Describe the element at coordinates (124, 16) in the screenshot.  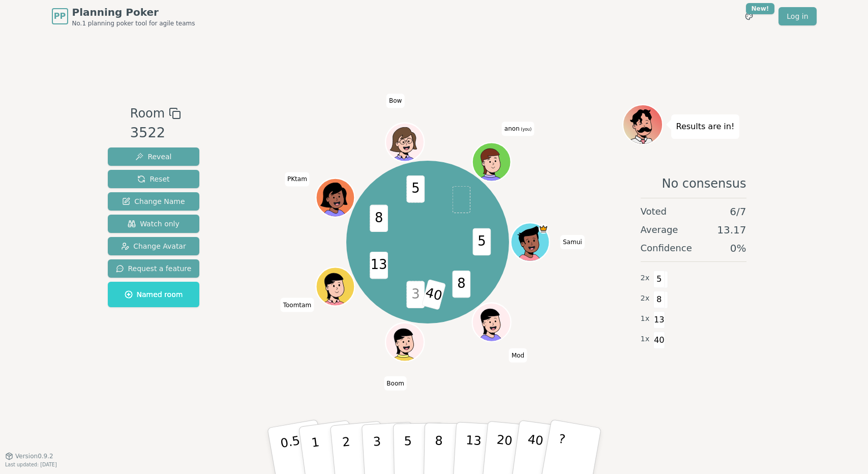
I see `a: PPPlanning PokerNo.1 planning poker tool for agile teams` at that location.